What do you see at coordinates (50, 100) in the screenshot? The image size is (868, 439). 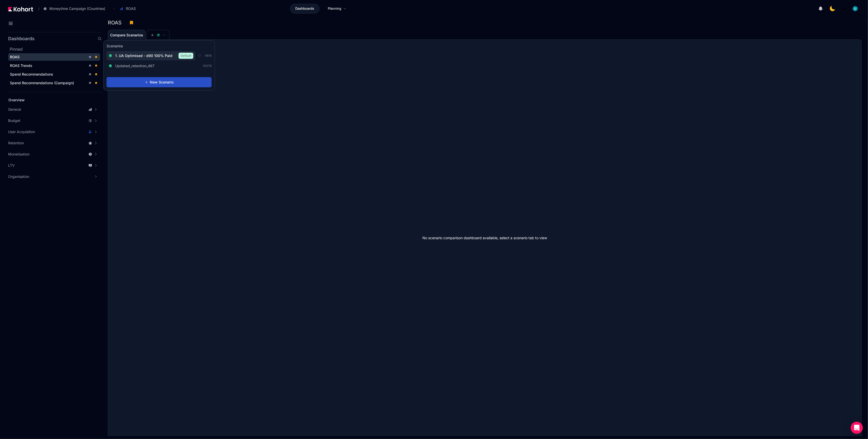 I see `a: Overview` at bounding box center [50, 100].